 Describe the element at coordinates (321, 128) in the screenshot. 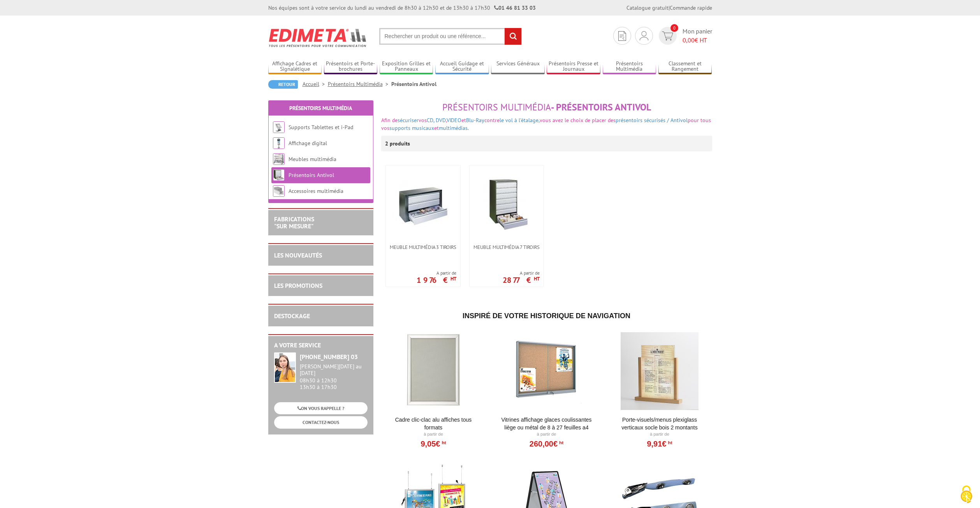

I see `a: Supports Tablettes et i-Pad` at that location.